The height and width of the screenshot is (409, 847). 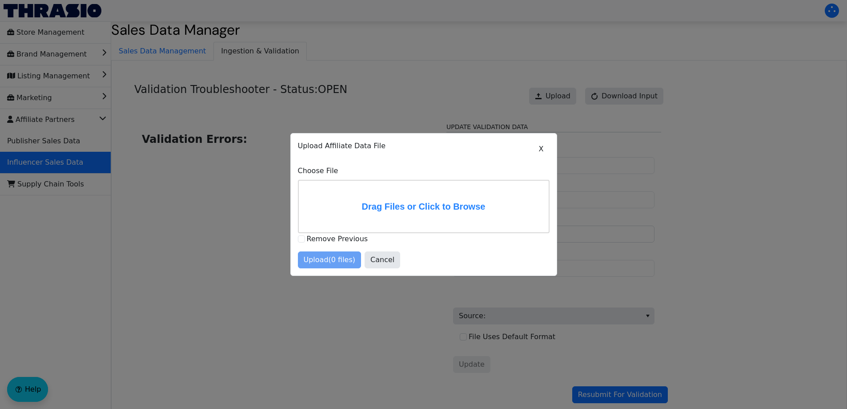 I want to click on label: Choose File, so click(x=424, y=171).